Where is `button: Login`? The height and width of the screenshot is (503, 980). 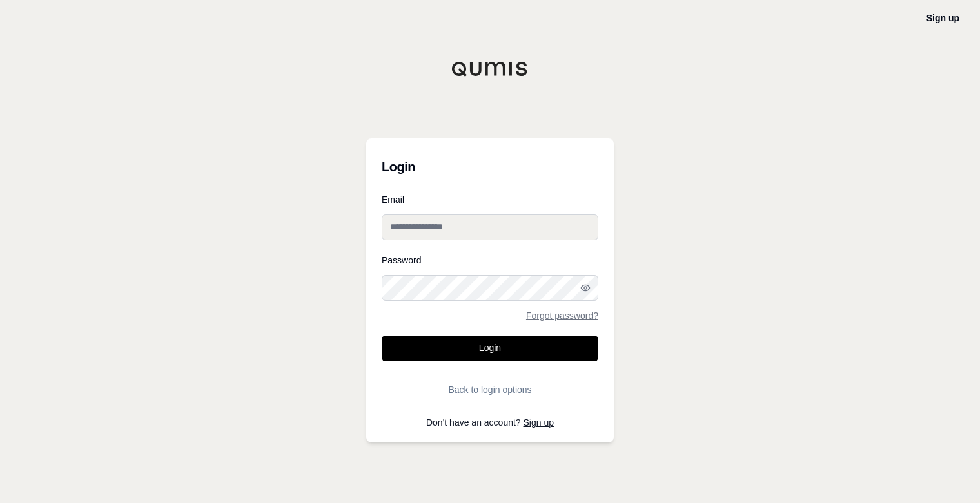 button: Login is located at coordinates (490, 349).